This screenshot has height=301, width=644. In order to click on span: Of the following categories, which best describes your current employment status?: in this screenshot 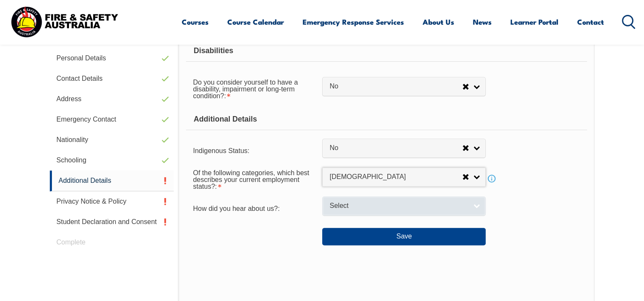, I will do `click(251, 180)`.